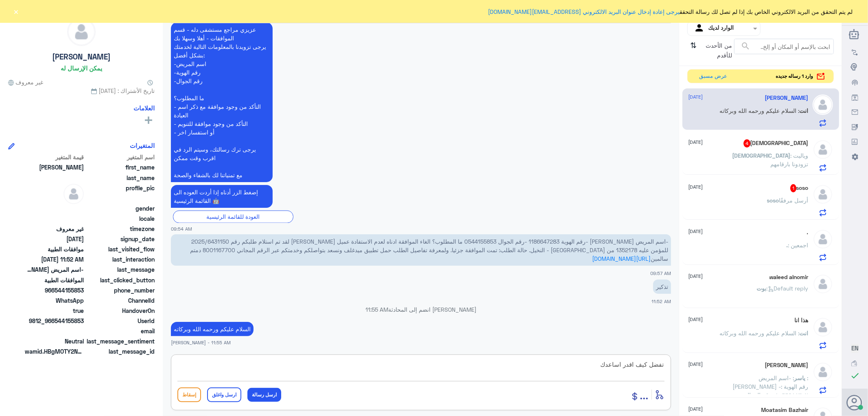  I want to click on span: last_message_id, so click(120, 351).